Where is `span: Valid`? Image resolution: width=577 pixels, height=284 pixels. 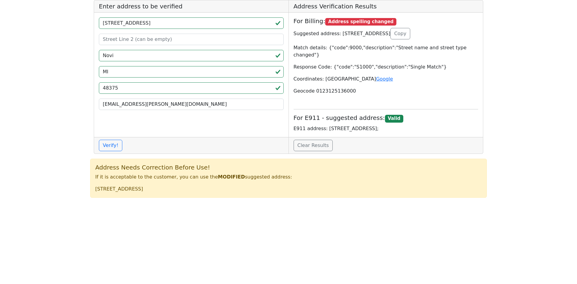
span: Valid is located at coordinates (394, 119).